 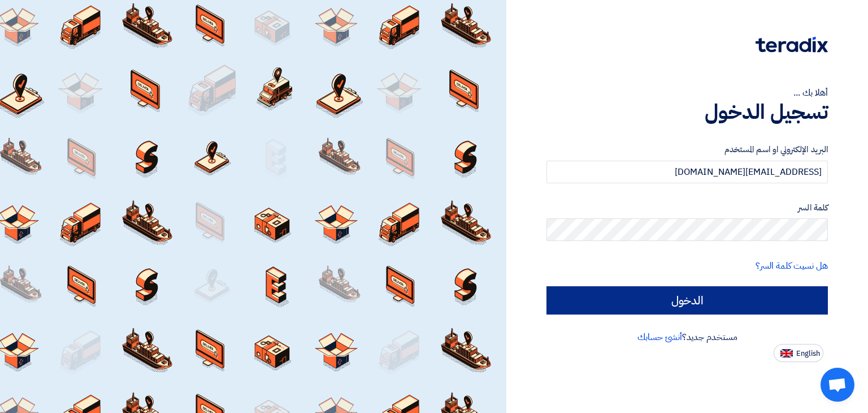 What do you see at coordinates (787, 353) in the screenshot?
I see `img: en-US.png` at bounding box center [787, 353].